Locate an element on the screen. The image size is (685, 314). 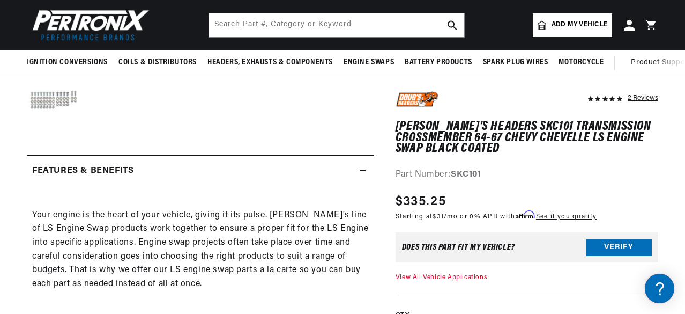
summary: Features & Benefits is located at coordinates (201, 171).